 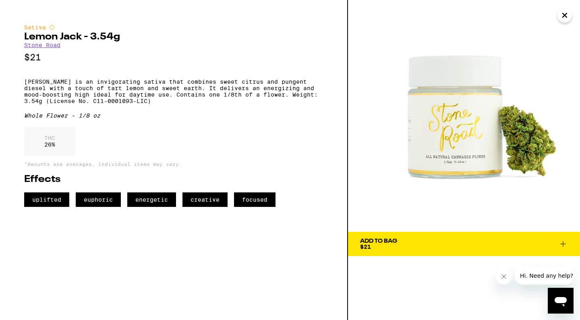 I want to click on p: THC, so click(x=50, y=138).